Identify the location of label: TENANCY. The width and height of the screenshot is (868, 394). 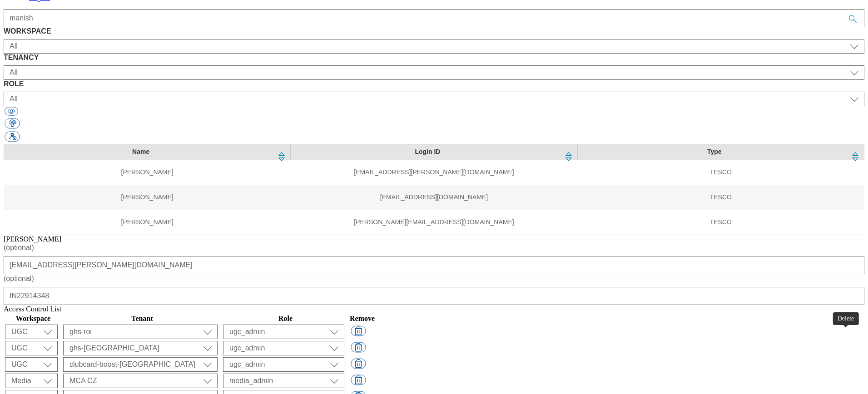
(434, 57).